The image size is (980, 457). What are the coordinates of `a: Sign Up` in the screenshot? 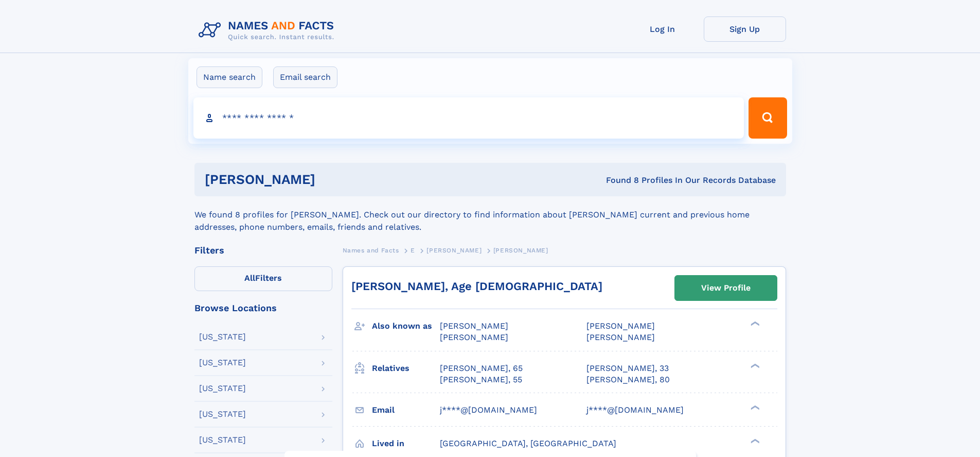 It's located at (745, 29).